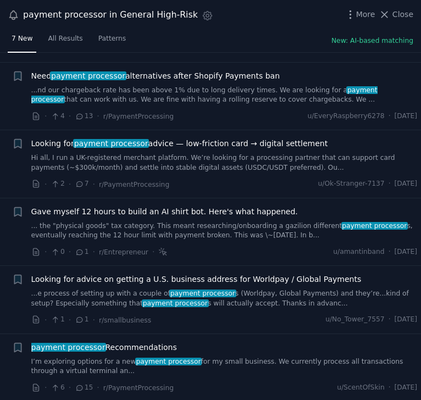  Describe the element at coordinates (358, 252) in the screenshot. I see `span: u/amantinband` at that location.